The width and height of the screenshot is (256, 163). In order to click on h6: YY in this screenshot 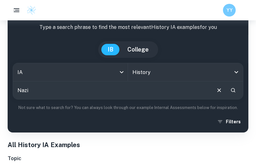, I will do `click(230, 10)`.